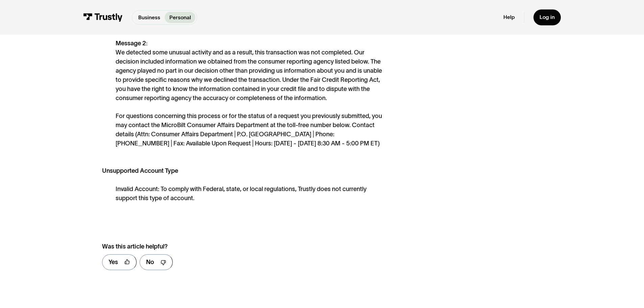  I want to click on a: Personal, so click(180, 17).